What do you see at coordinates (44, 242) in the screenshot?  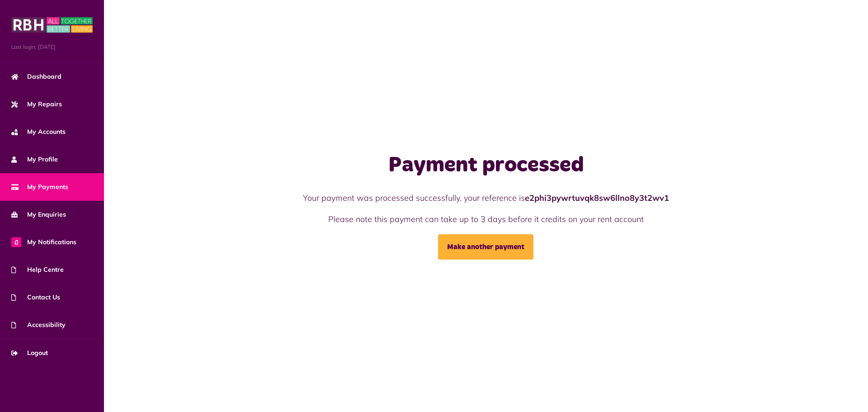 I see `span: My Notifications` at bounding box center [44, 242].